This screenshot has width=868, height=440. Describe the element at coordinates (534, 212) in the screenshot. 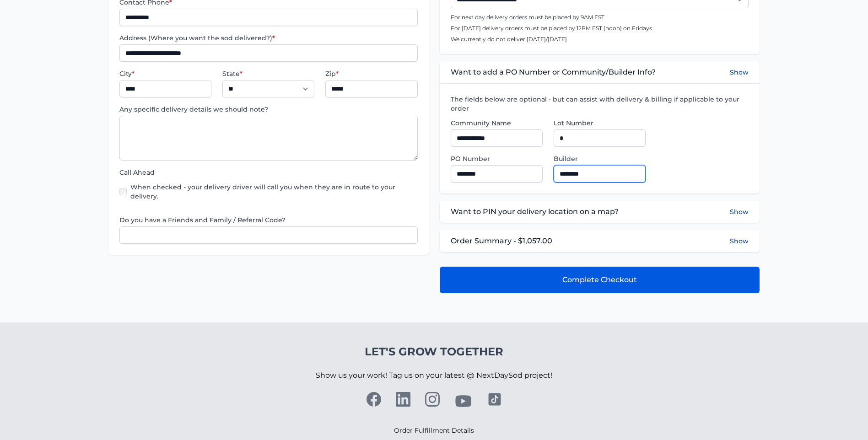

I see `span: Want to PIN your delivery location on a map?` at that location.